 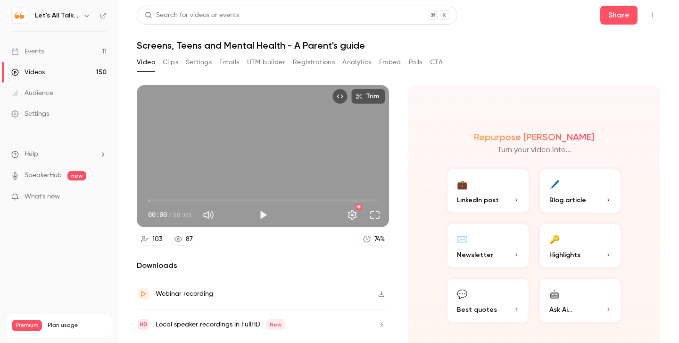 I want to click on button: 🤖Ask Ai..., so click(x=581, y=300).